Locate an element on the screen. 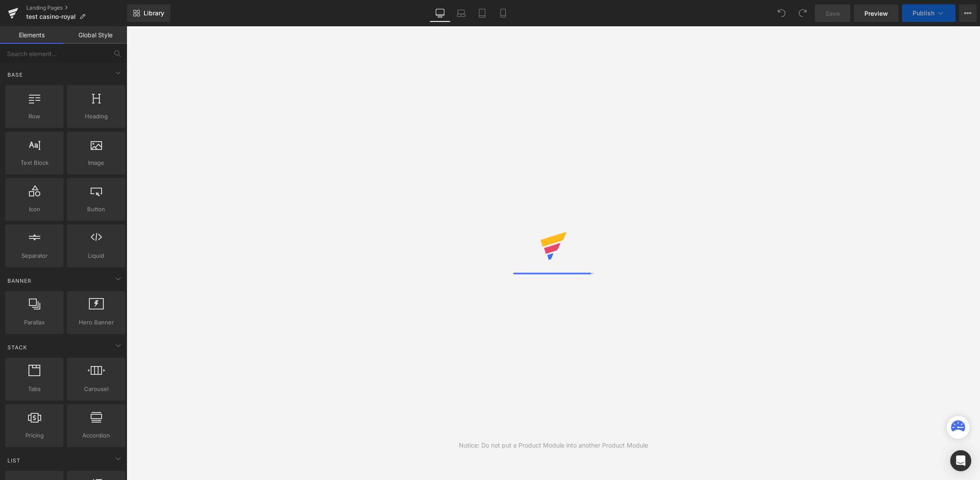 The height and width of the screenshot is (480, 980). a: Desktop is located at coordinates (440, 13).